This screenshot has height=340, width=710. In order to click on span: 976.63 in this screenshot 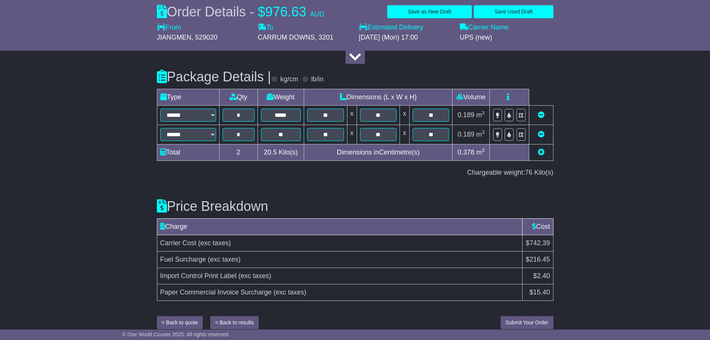, I will do `click(286, 12)`.